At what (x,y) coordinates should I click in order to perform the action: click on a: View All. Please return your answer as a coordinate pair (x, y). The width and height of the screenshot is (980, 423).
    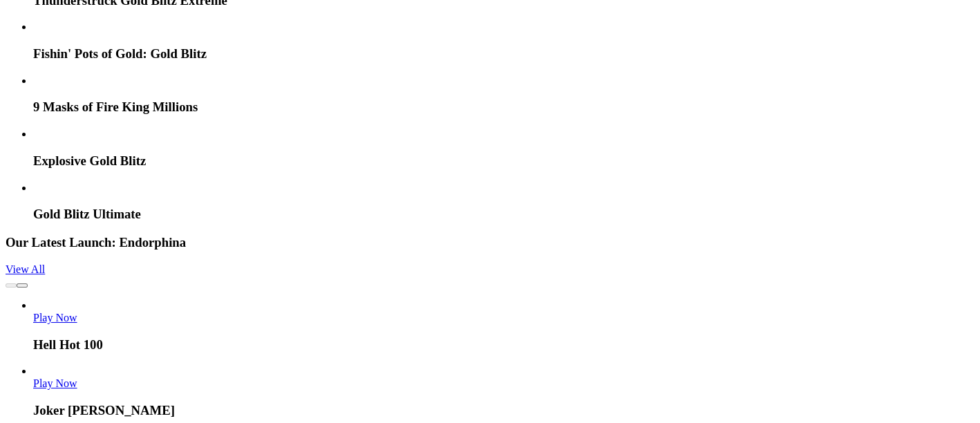
    Looking at the image, I should click on (25, 269).